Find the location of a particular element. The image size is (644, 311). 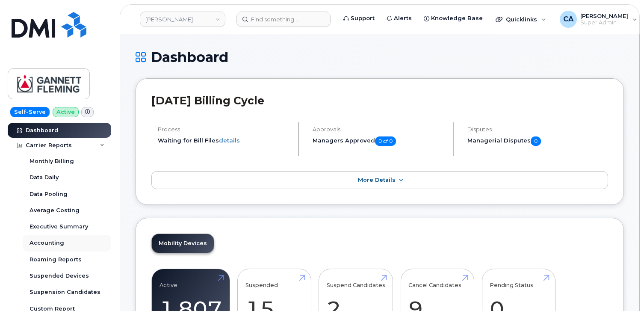

span: 0 is located at coordinates (536, 141).